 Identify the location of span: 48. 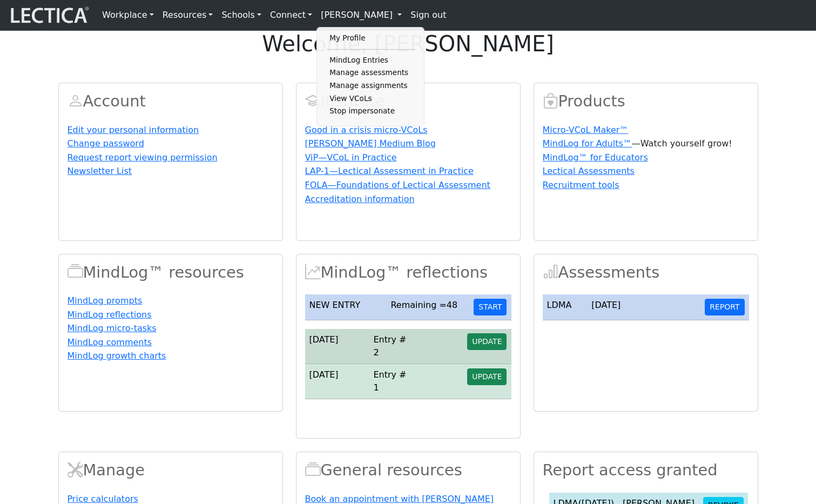
(452, 305).